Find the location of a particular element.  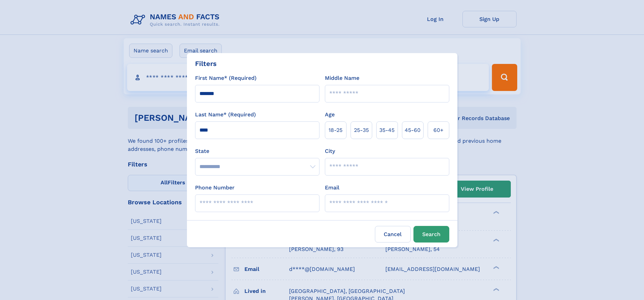

label: Cancel is located at coordinates (393, 234).